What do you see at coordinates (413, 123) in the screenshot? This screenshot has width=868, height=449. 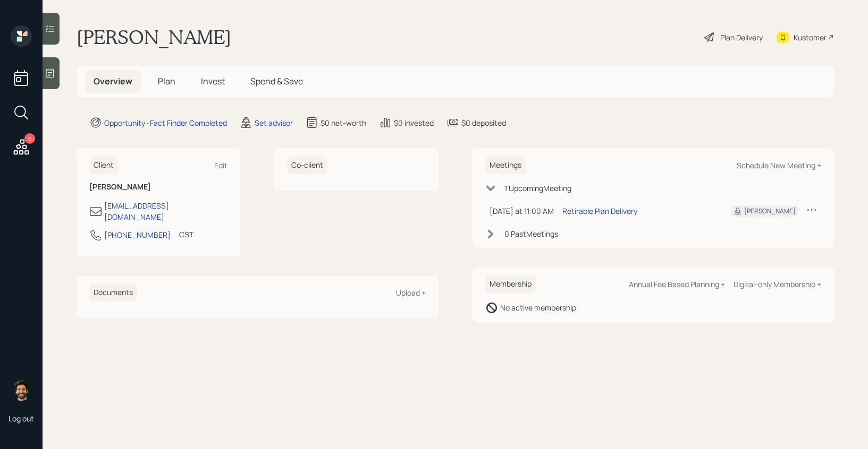 I see `div: $0 invested` at bounding box center [413, 123].